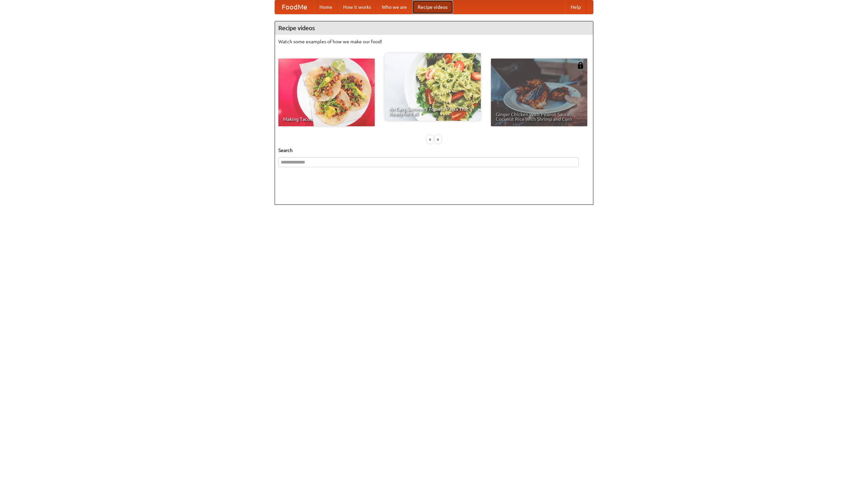 This screenshot has height=479, width=868. Describe the element at coordinates (432, 7) in the screenshot. I see `a: Recipe videos` at that location.